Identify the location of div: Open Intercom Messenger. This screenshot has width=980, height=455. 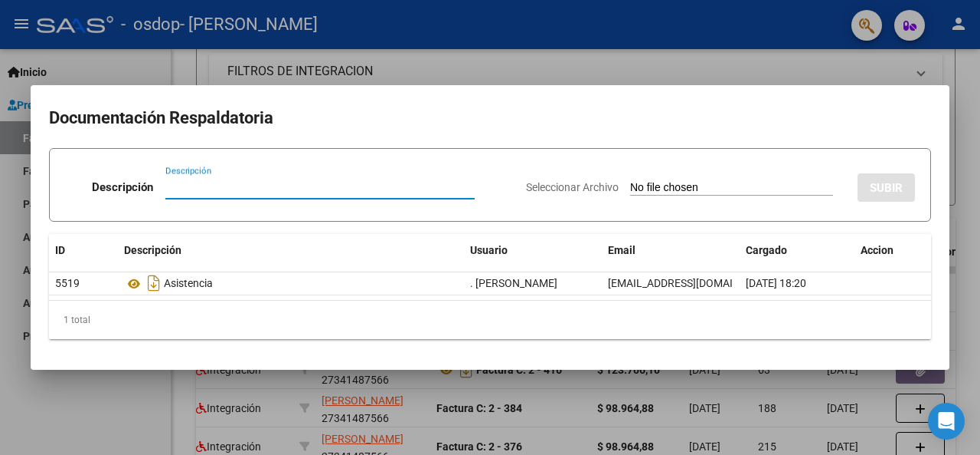
(947, 421).